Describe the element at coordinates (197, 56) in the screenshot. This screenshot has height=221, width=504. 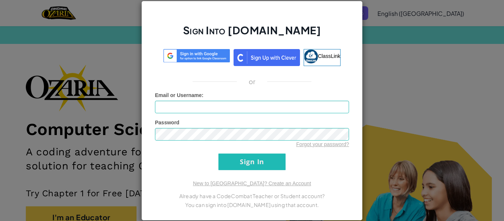
I see `img: log-in-google-sso.svg` at that location.